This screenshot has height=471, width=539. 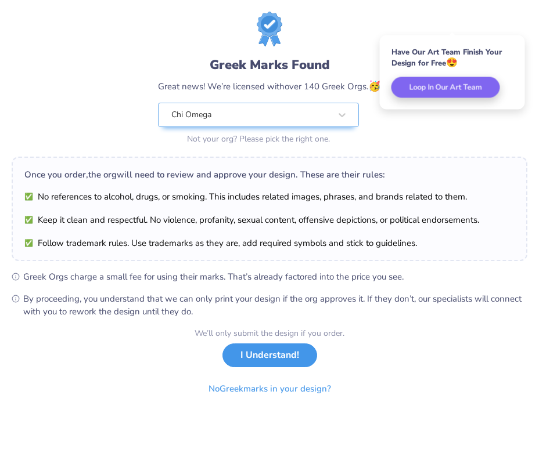 What do you see at coordinates (258, 139) in the screenshot?
I see `div: Not your org? Please pick the right one.` at bounding box center [258, 139].